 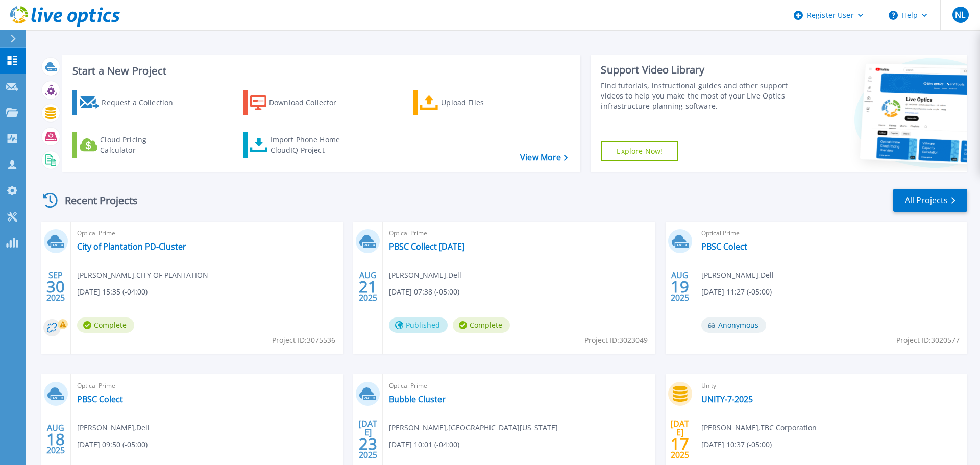 I want to click on span: Project ID: 3020577, so click(x=927, y=340).